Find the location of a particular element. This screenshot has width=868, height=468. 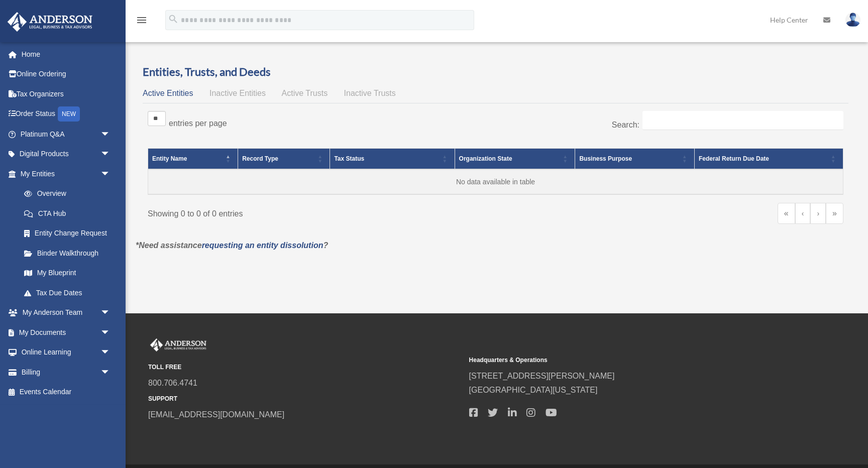

label: Search: is located at coordinates (625, 124).